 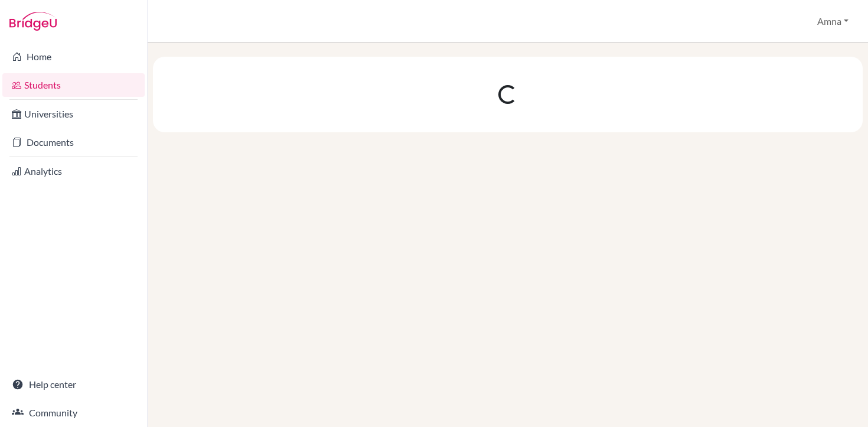 I want to click on img: Bridge-U, so click(x=33, y=21).